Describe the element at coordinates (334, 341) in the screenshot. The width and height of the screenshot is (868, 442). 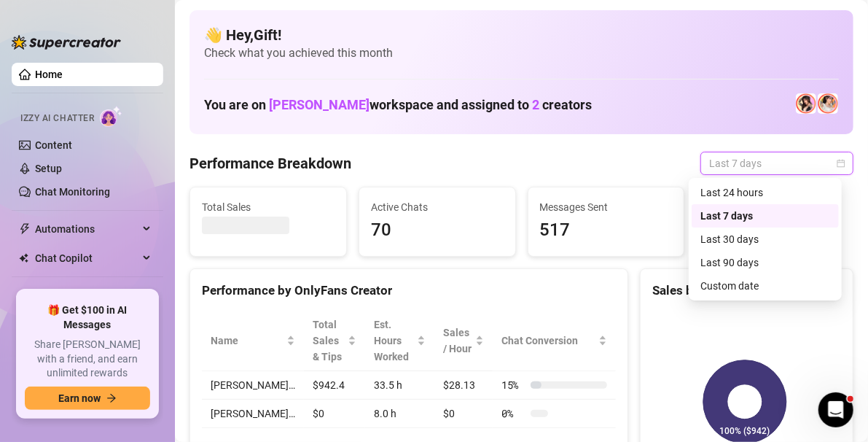
I see `th: Total Sales & Tips` at that location.